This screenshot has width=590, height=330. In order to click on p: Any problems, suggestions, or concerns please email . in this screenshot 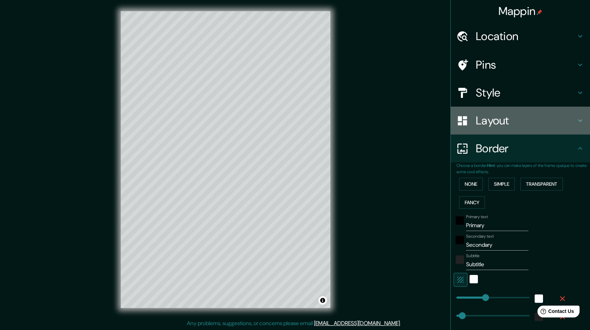, I will do `click(294, 323)`.